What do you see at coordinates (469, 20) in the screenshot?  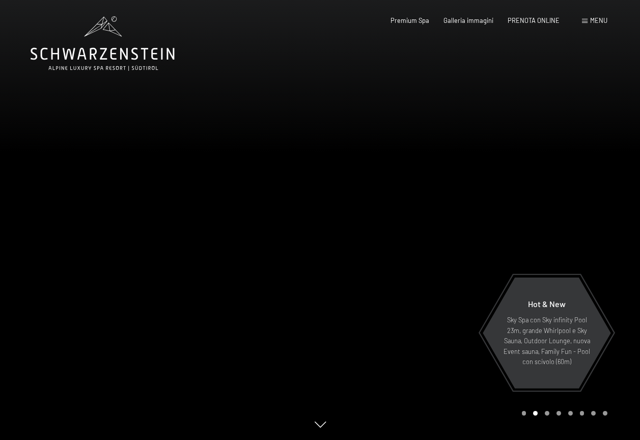 I see `span: Galleria immagini` at bounding box center [469, 20].